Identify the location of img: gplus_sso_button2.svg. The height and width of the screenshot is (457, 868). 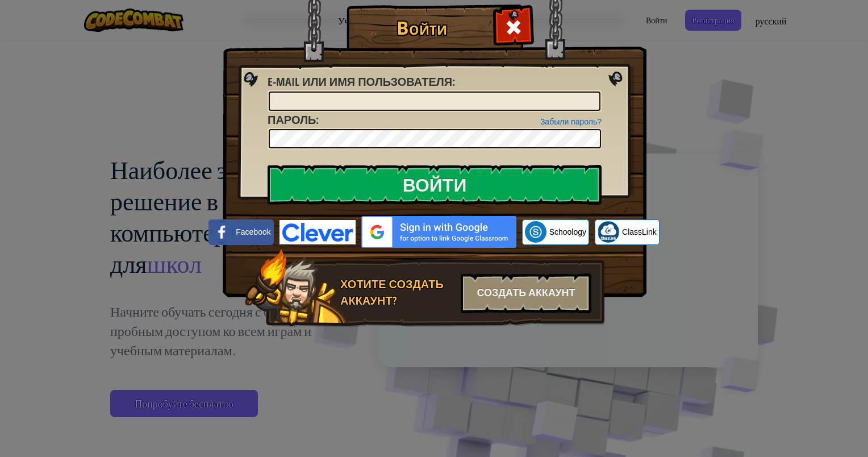
(438, 232).